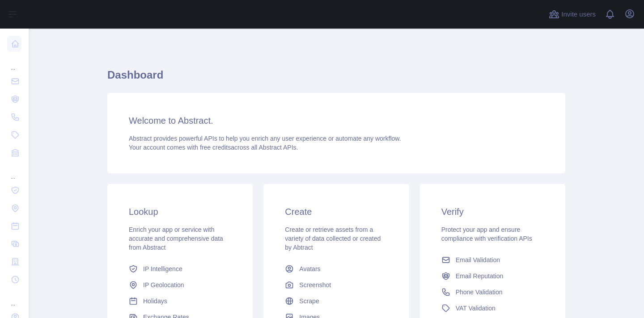  What do you see at coordinates (180, 212) in the screenshot?
I see `h3: Lookup` at bounding box center [180, 212].